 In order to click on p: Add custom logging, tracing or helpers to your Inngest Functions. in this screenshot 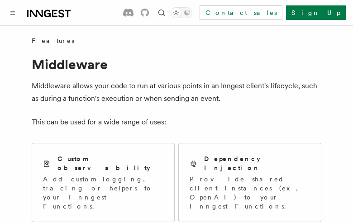, I will do `click(103, 193)`.